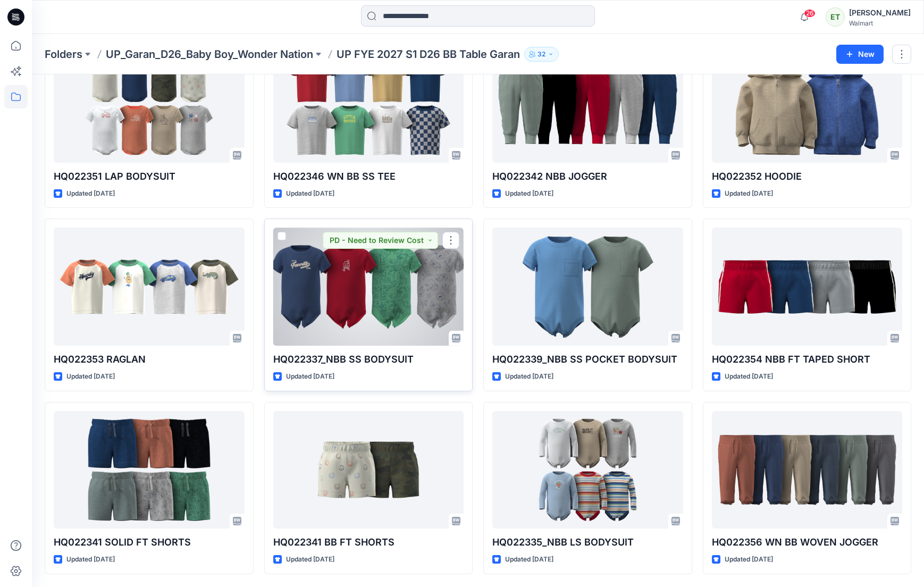  Describe the element at coordinates (807, 360) in the screenshot. I see `p: HQ022354 NBB FT TAPED SHORT` at that location.